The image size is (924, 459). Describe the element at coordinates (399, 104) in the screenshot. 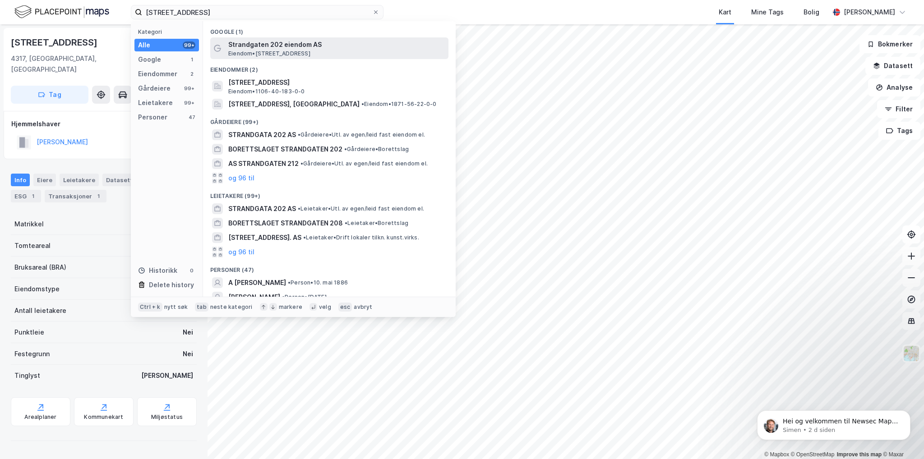

I see `span: Eiendom • 1871-56-22-0-0` at that location.